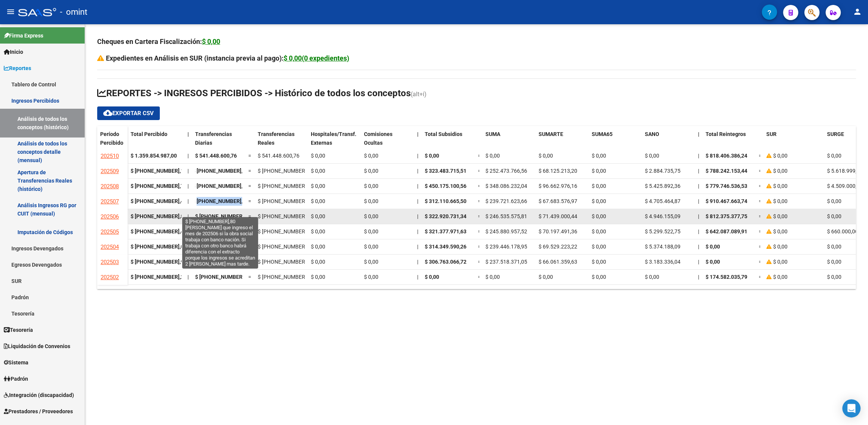 The height and width of the screenshot is (425, 868). I want to click on span: $ 4.509.000,00, so click(844, 186).